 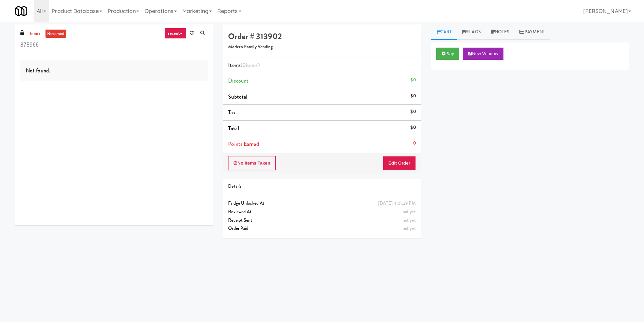 I want to click on span: Discount, so click(x=238, y=80).